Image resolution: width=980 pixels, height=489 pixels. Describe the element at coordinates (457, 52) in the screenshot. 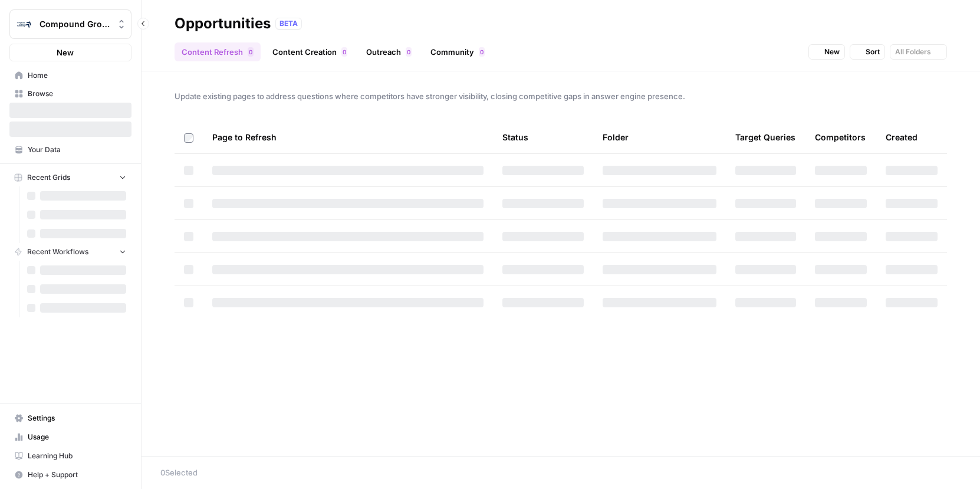

I see `a: Community0` at that location.